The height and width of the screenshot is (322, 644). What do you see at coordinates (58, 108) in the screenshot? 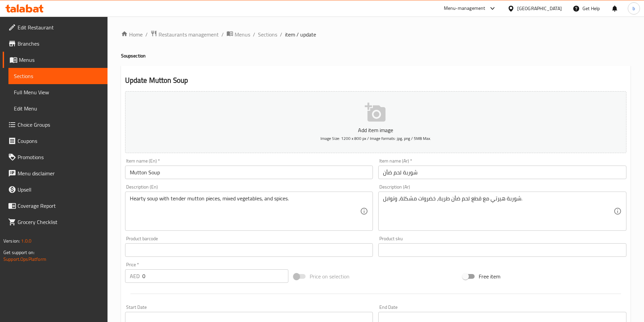
I see `span: Edit Menu` at bounding box center [58, 108].